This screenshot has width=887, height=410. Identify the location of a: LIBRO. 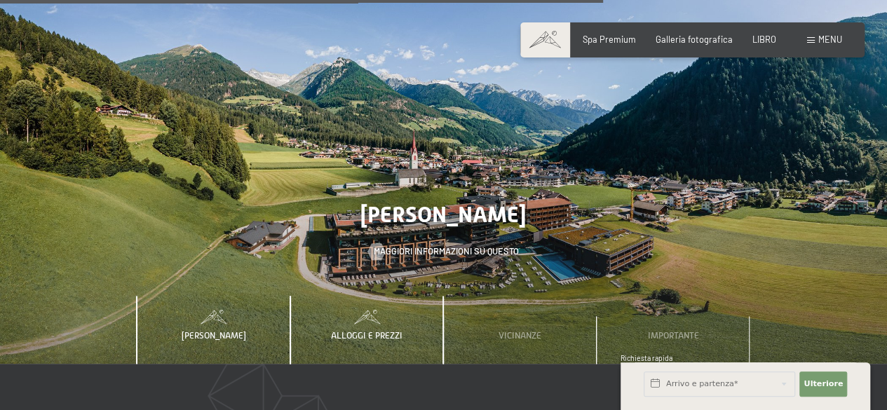
(765, 39).